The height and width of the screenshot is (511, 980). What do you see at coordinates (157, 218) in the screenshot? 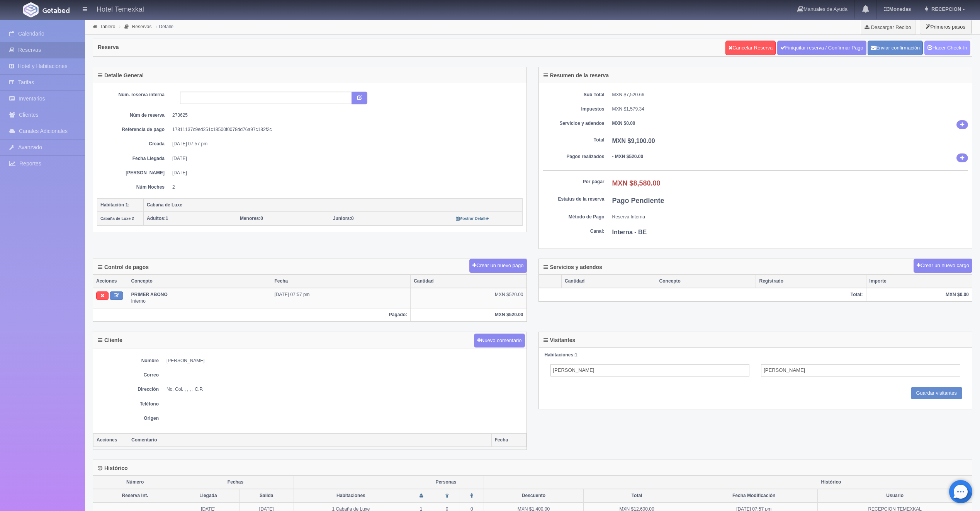
I see `span: 1` at bounding box center [157, 218].